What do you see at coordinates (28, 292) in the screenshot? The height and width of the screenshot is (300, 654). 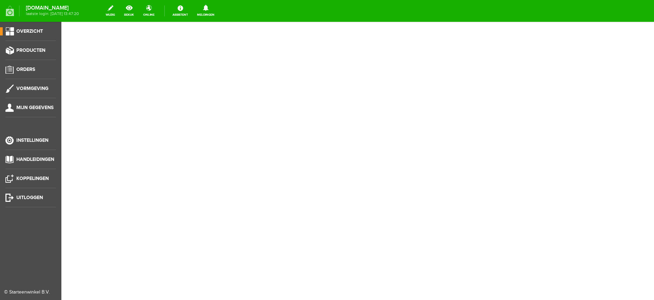 I see `div: © Starteenwinkel B.V.` at bounding box center [28, 292].